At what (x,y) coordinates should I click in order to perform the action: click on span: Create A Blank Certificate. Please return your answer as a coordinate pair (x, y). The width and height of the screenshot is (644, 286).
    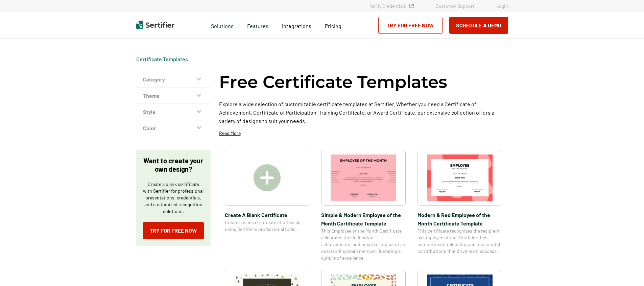
    Looking at the image, I should click on (267, 215).